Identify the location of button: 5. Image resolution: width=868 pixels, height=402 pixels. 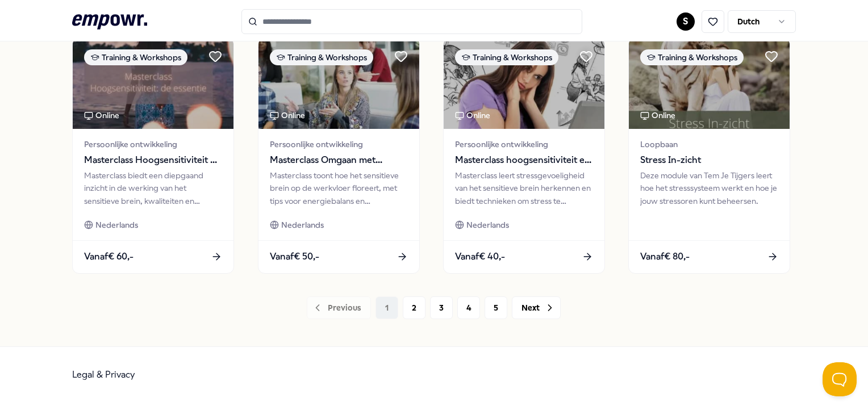
(496, 308).